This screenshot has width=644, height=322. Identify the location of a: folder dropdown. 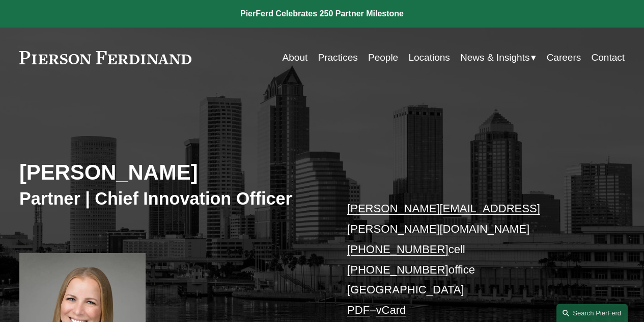
(498, 58).